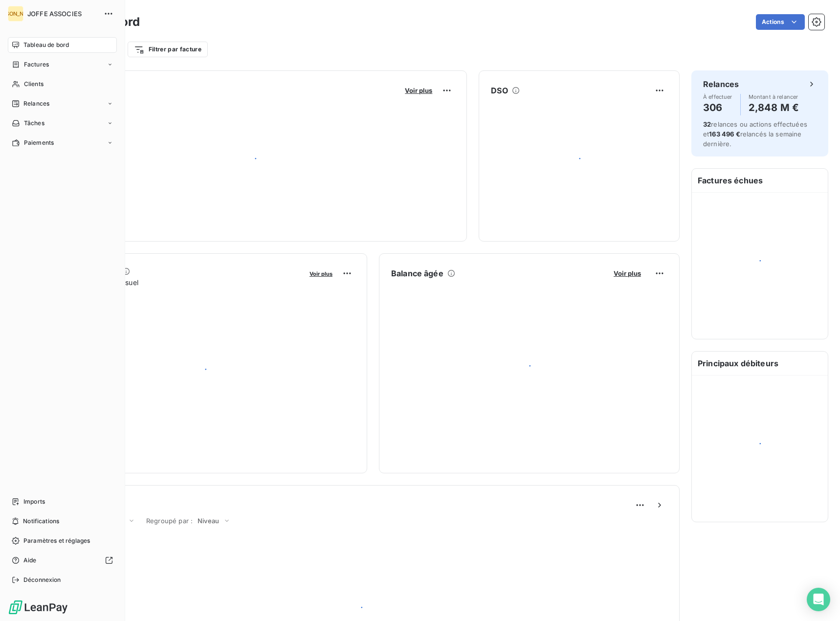 This screenshot has width=840, height=621. What do you see at coordinates (718, 107) in the screenshot?
I see `h4: 306` at bounding box center [718, 107].